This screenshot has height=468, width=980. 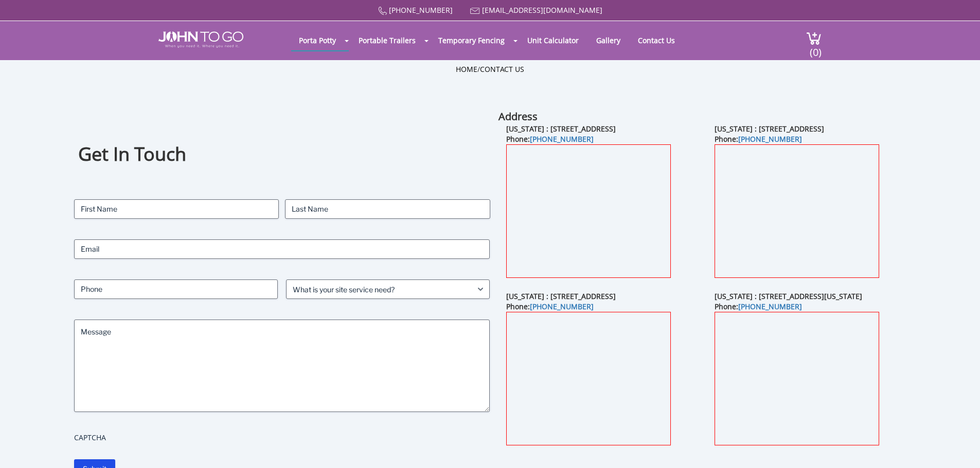 What do you see at coordinates (518, 116) in the screenshot?
I see `b: Address` at bounding box center [518, 116].